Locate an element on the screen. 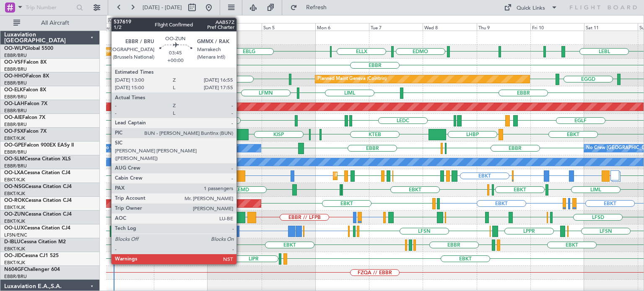 The width and height of the screenshot is (644, 291). span: OO-ELK is located at coordinates (14, 90).